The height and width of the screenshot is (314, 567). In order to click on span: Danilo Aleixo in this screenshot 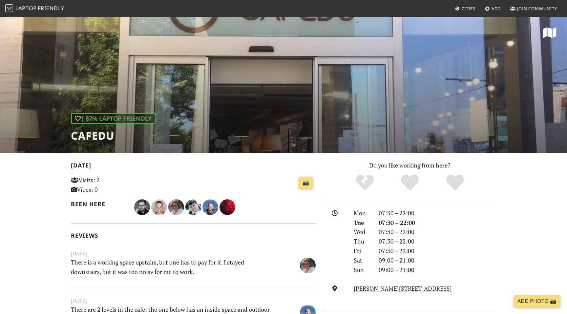, I will do `click(160, 207)`.